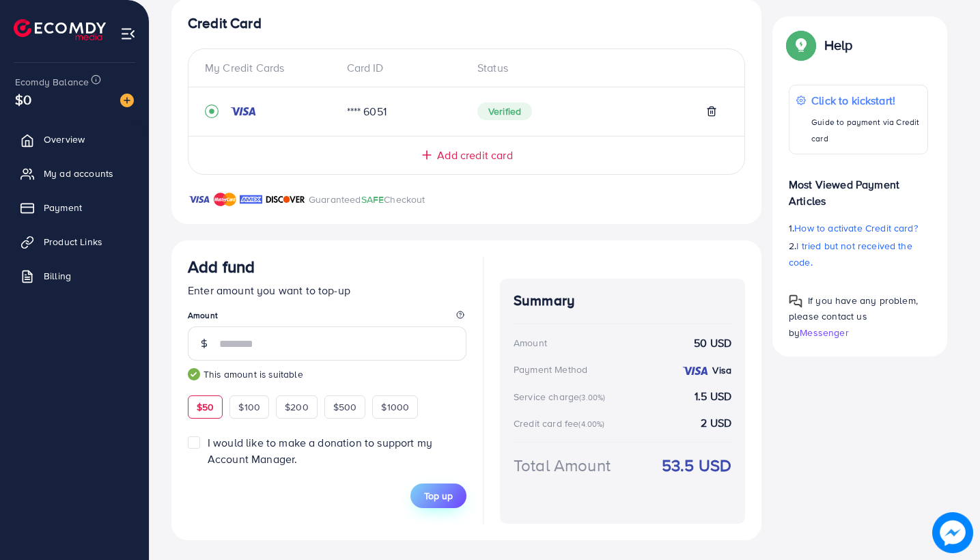 Image resolution: width=980 pixels, height=560 pixels. Describe the element at coordinates (855, 228) in the screenshot. I see `span: How to activate Credit card?` at that location.